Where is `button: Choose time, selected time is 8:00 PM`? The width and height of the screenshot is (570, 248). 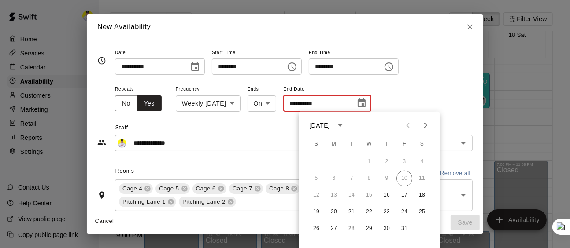
button: Choose time, selected time is 8:00 PM is located at coordinates (292, 67).